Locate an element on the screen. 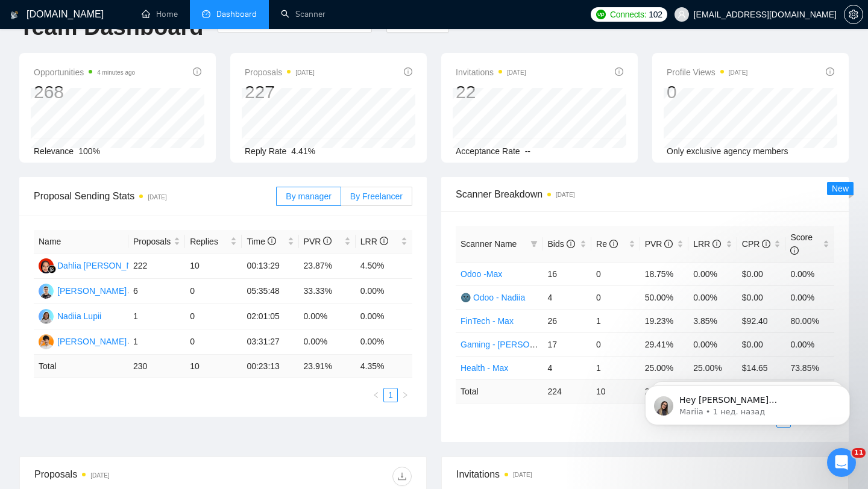 The image size is (868, 489). span: Time is located at coordinates (261, 242).